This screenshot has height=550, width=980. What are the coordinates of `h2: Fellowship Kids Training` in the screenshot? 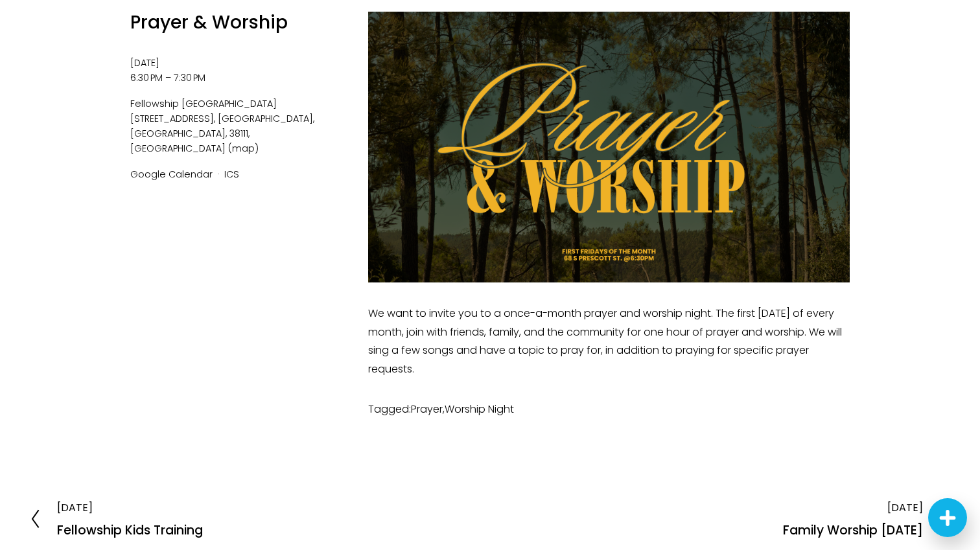 It's located at (129, 530).